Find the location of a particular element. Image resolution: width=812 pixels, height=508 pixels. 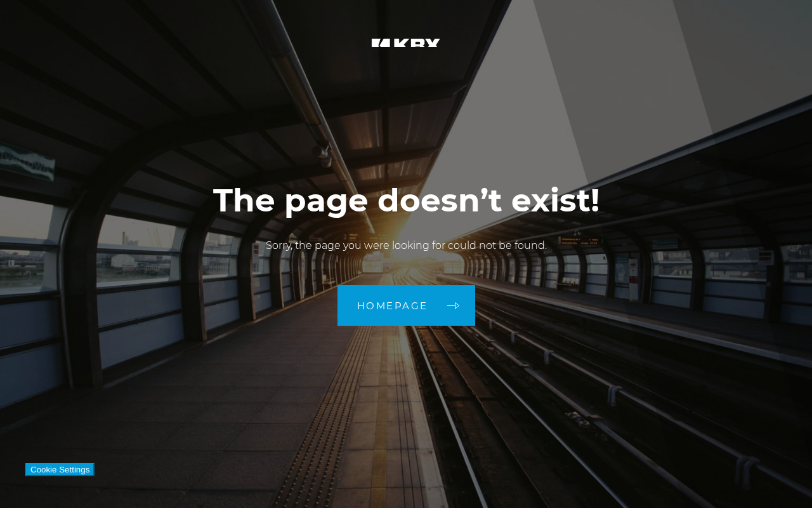

a: Homepage arrow arrow is located at coordinates (406, 305).